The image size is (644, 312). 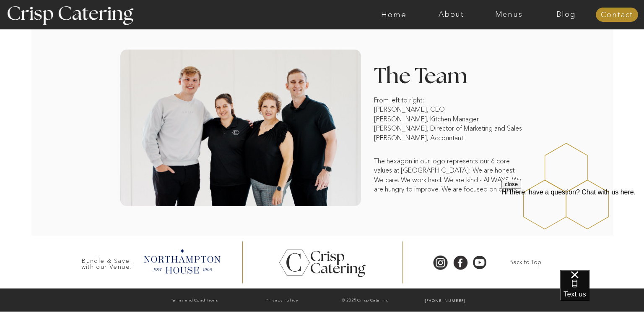 What do you see at coordinates (107, 261) in the screenshot?
I see `h3: Bundle & Save with our Venue!` at bounding box center [107, 261].